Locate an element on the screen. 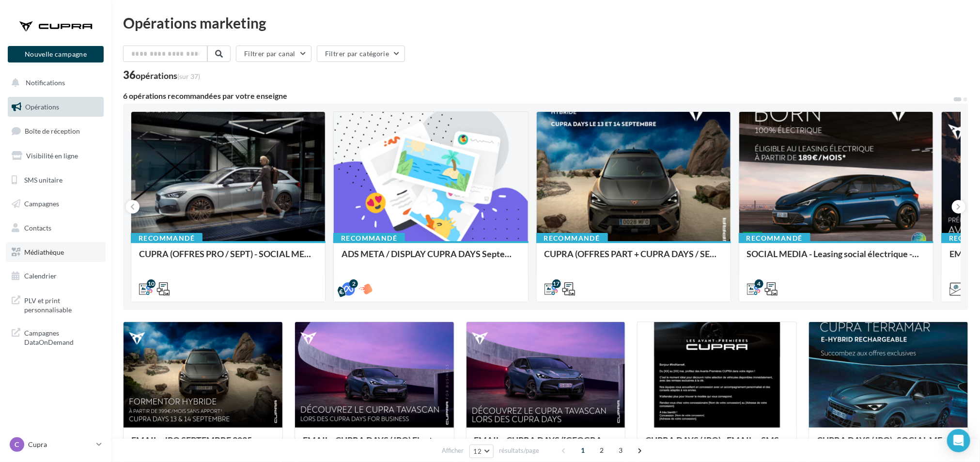 The width and height of the screenshot is (980, 462). span: Opérations is located at coordinates (42, 106).